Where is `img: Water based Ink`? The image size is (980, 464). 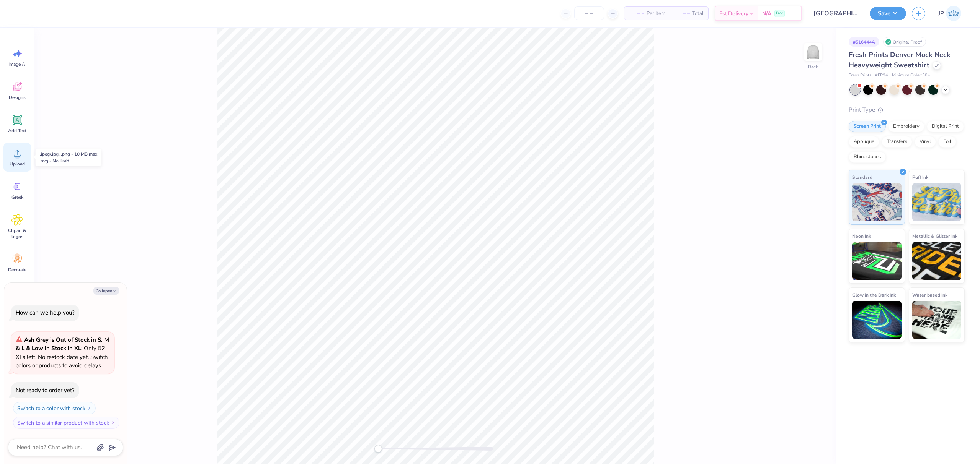 img: Water based Ink is located at coordinates (936, 320).